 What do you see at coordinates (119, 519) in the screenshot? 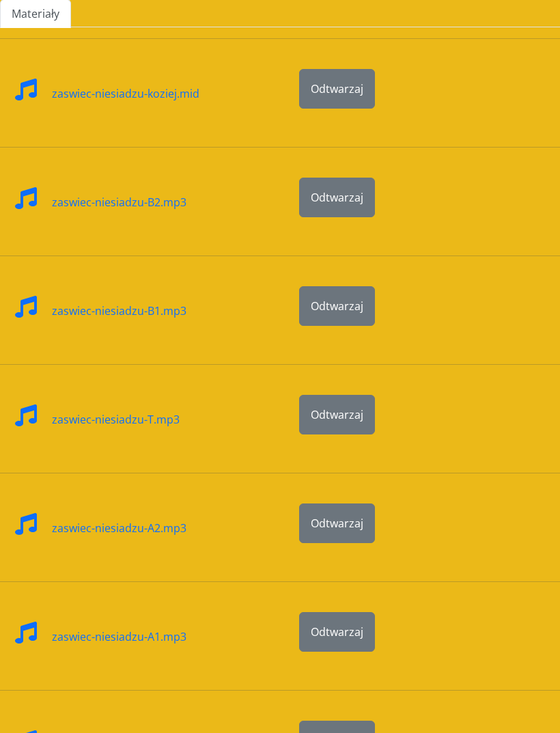
I see `div: zaswiec-niesiadzu-A2.mp3` at bounding box center [119, 519].